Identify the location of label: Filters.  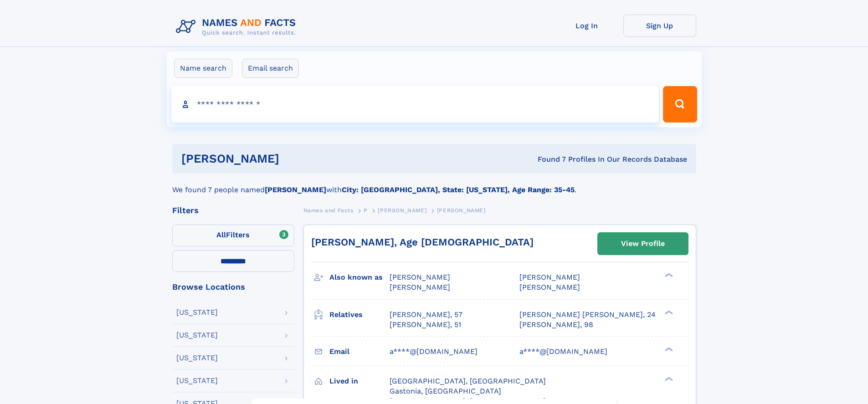
(233, 235).